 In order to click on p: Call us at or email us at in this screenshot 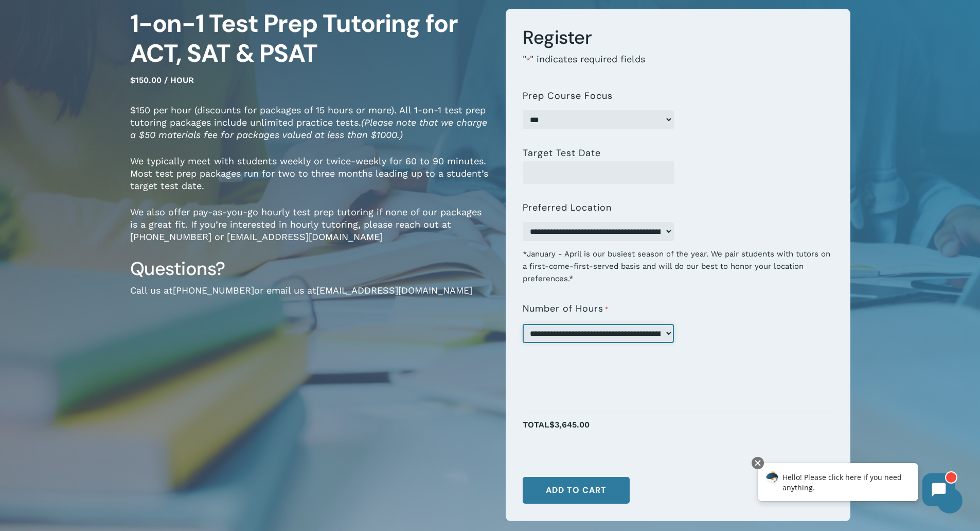, I will do `click(310, 297)`.